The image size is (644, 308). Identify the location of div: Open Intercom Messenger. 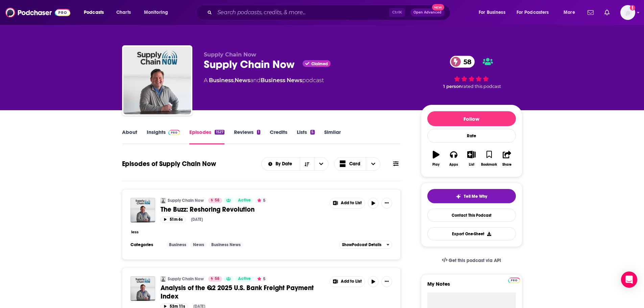
(629, 280).